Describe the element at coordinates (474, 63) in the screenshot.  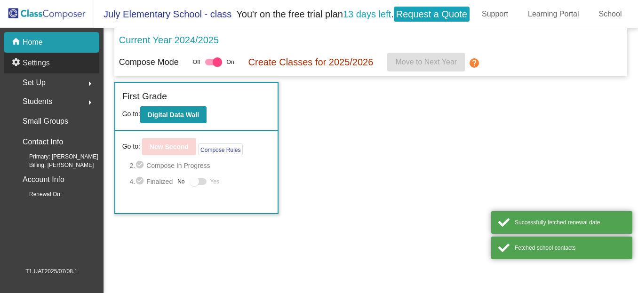
I see `mat-icon: help` at that location.